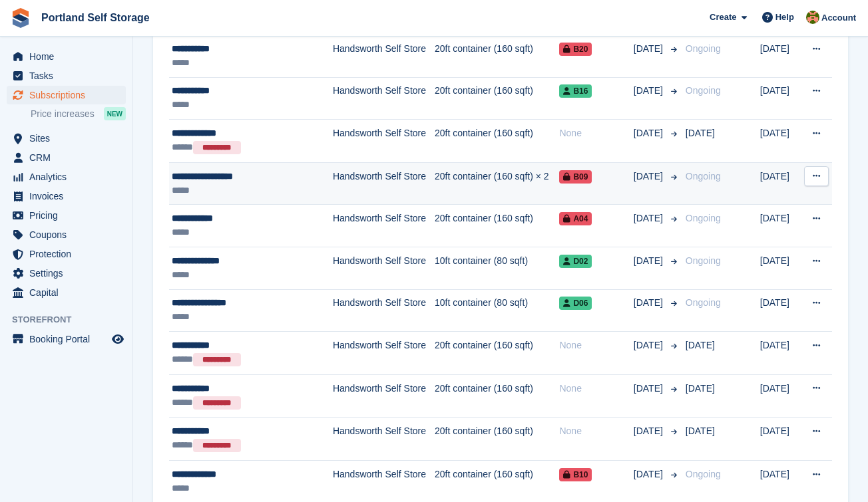 Image resolution: width=868 pixels, height=502 pixels. Describe the element at coordinates (69, 254) in the screenshot. I see `span: Protection` at that location.